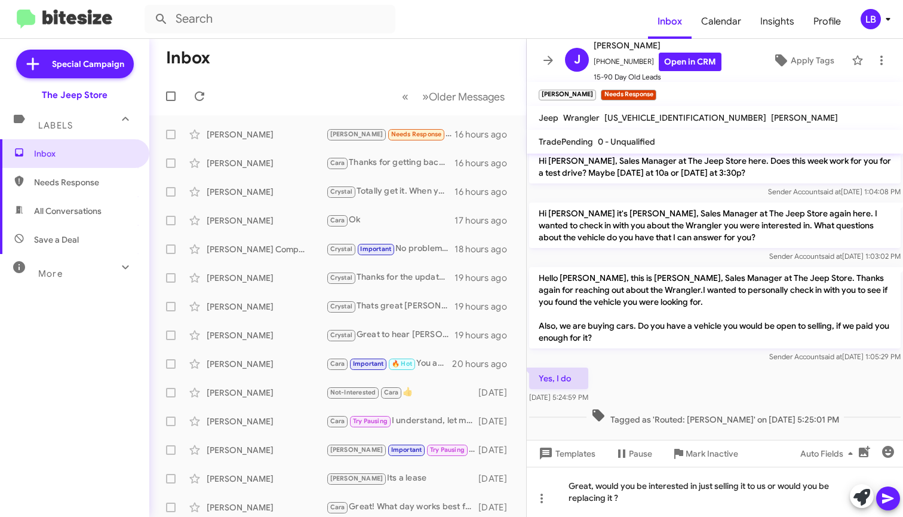 The image size is (903, 517). What do you see at coordinates (405, 96) in the screenshot?
I see `button: Previous` at bounding box center [405, 96].